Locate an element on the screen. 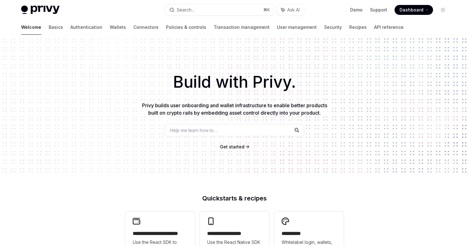  a: Get started is located at coordinates (232, 147).